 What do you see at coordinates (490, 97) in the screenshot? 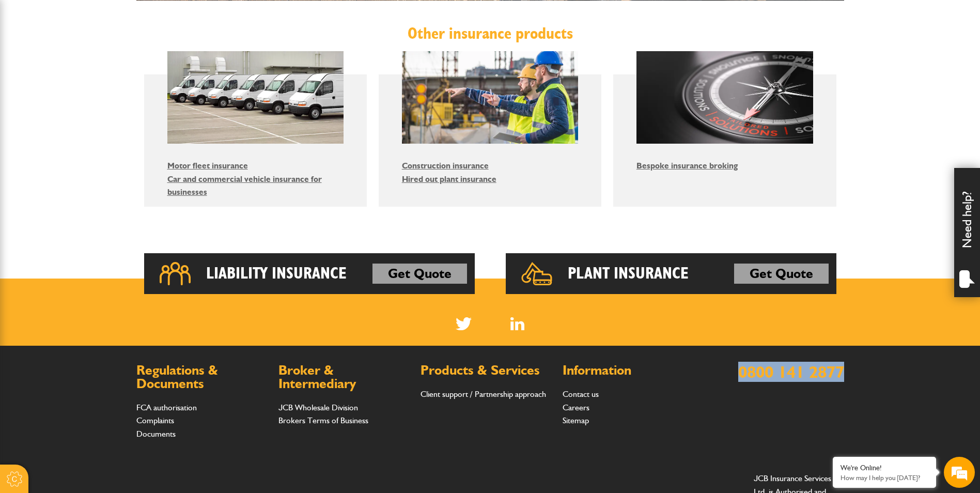
I see `img: Construction insurance` at bounding box center [490, 97].